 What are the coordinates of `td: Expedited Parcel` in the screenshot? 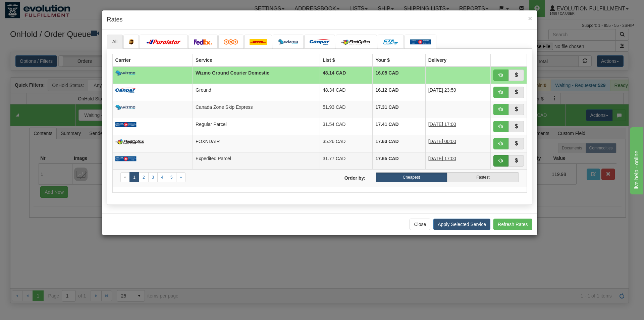 It's located at (256, 161).